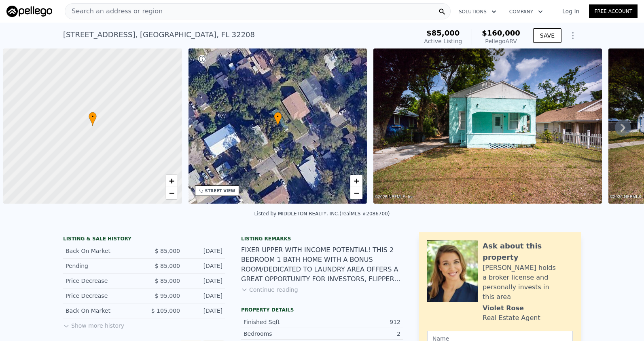  Describe the element at coordinates (443, 33) in the screenshot. I see `span: $85,000` at that location.